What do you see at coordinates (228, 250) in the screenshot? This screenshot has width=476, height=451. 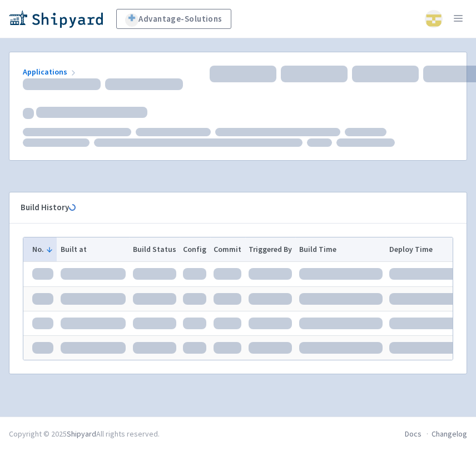 I see `th: Commit` at bounding box center [228, 250].